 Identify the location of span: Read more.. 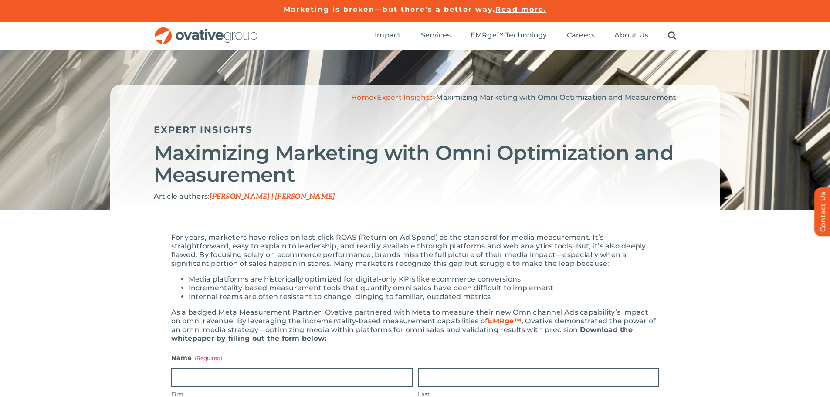
(521, 9).